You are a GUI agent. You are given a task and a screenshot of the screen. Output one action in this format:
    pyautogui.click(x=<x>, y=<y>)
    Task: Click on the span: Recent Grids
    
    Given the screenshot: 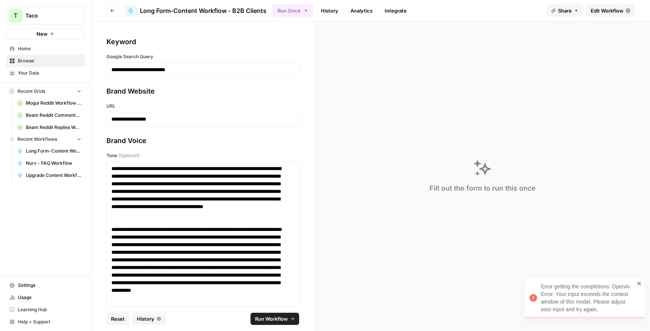 What is the action you would take?
    pyautogui.click(x=31, y=91)
    